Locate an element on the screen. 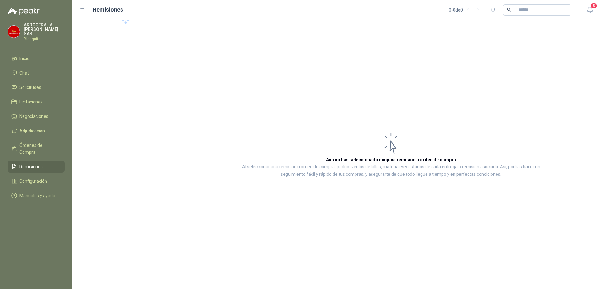  span: Configuración is located at coordinates (33, 181).